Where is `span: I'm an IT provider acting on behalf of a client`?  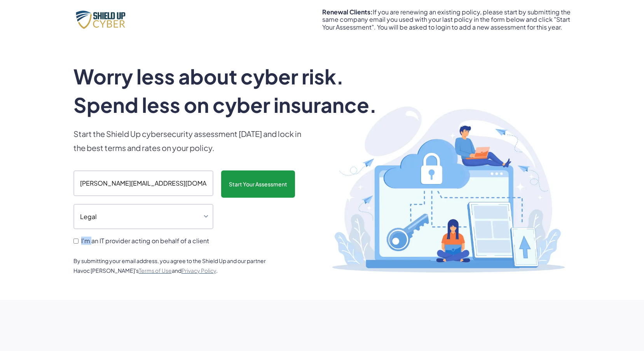 span: I'm an IT provider acting on behalf of a client is located at coordinates (145, 240).